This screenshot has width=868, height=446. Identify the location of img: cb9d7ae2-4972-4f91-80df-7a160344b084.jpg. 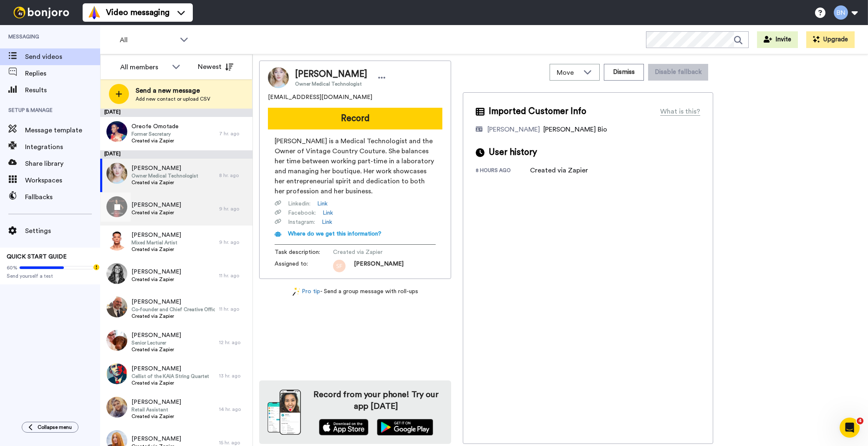
(117, 340).